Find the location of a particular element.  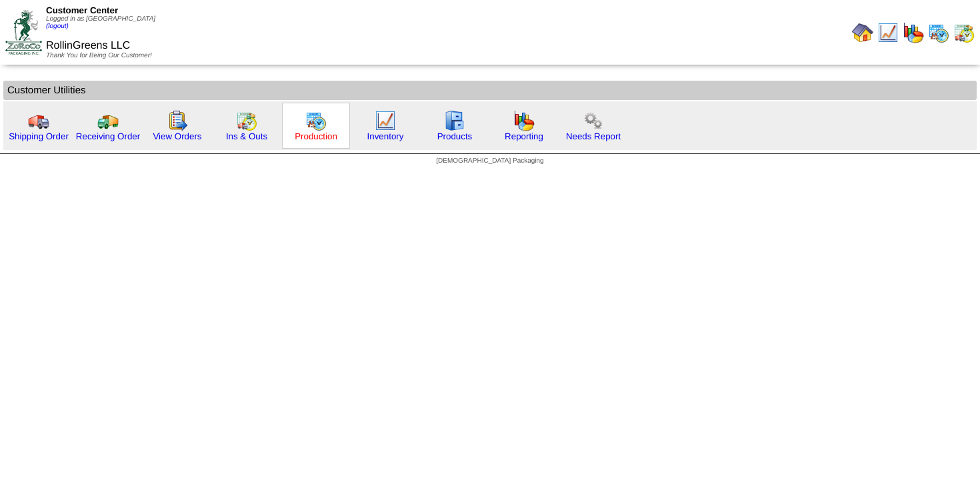

span: Customer Center is located at coordinates (82, 10).